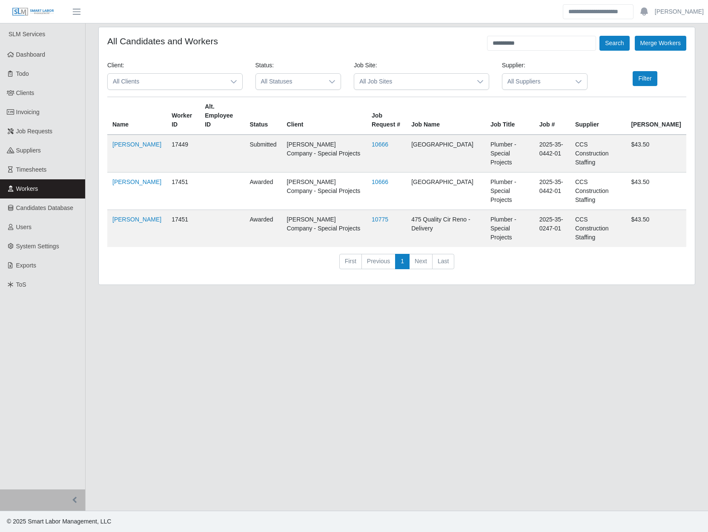  Describe the element at coordinates (446, 229) in the screenshot. I see `td: 475 Quality Cir Reno - Delivery` at that location.